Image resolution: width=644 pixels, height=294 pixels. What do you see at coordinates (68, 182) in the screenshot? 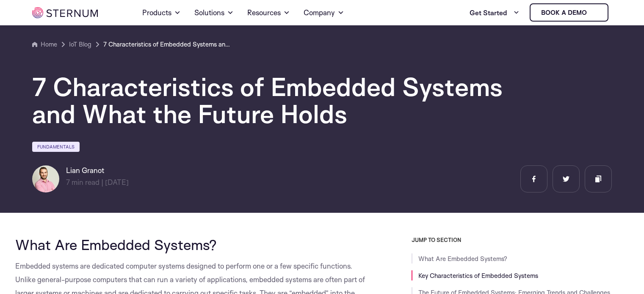
I see `span: 7` at bounding box center [68, 182].